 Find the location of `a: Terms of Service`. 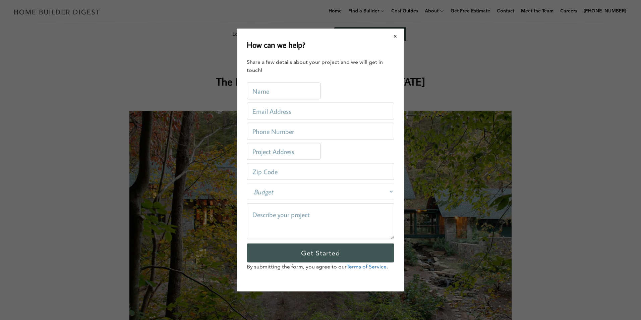

a: Terms of Service is located at coordinates (366, 266).